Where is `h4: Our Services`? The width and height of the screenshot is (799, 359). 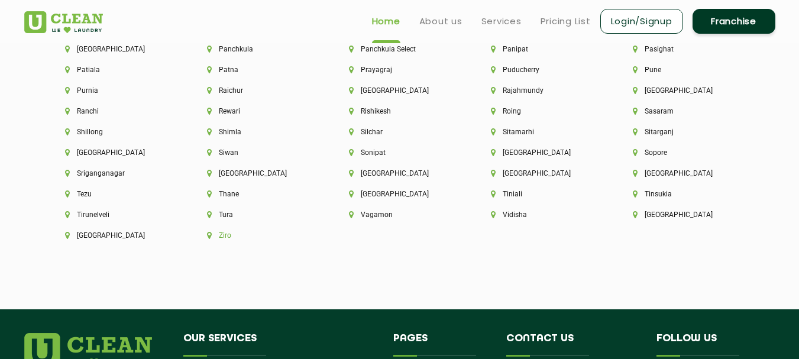 h4: Our Services is located at coordinates (280, 344).